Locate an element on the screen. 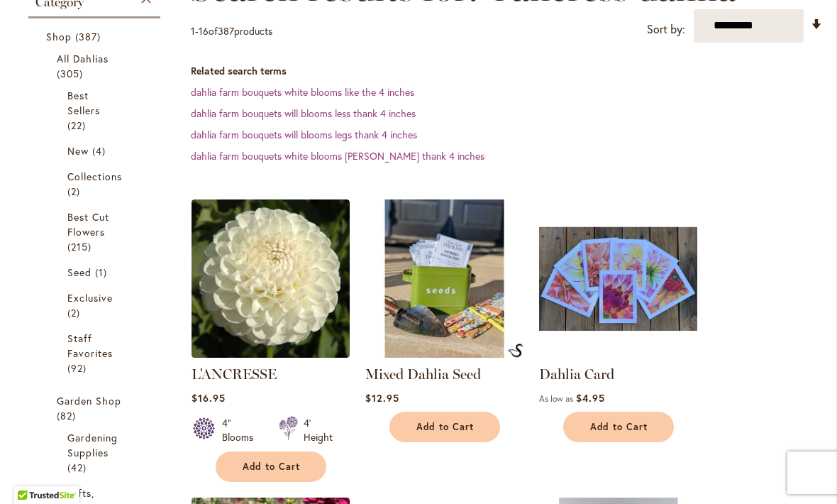  span: 305 is located at coordinates (71, 73).